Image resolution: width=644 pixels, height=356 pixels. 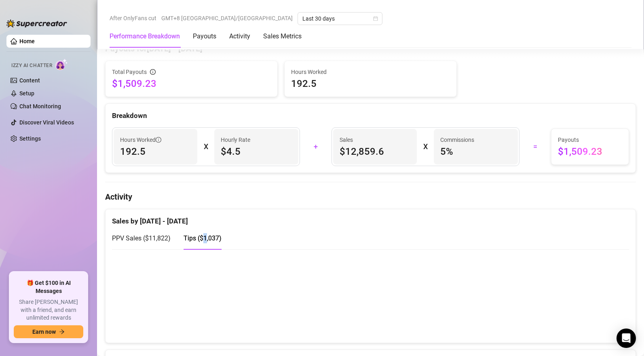 What do you see at coordinates (457, 140) in the screenshot?
I see `article: Commissions` at bounding box center [457, 140].